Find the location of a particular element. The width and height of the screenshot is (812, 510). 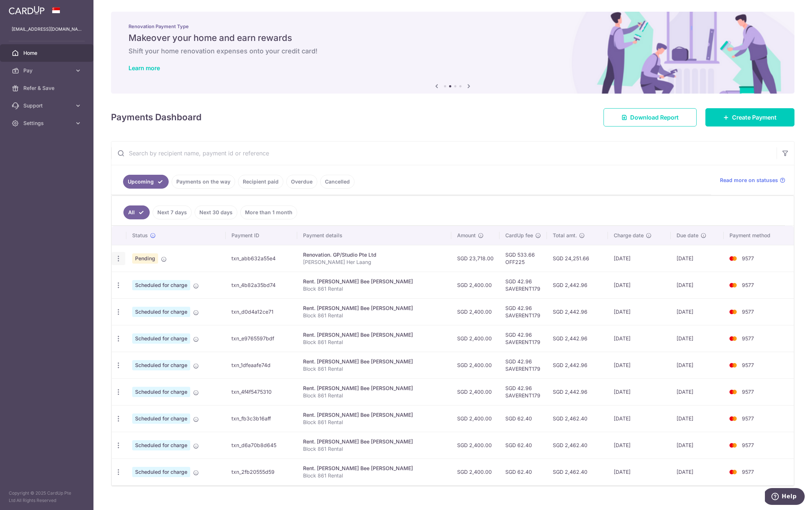

img: CardUp is located at coordinates (26, 10).